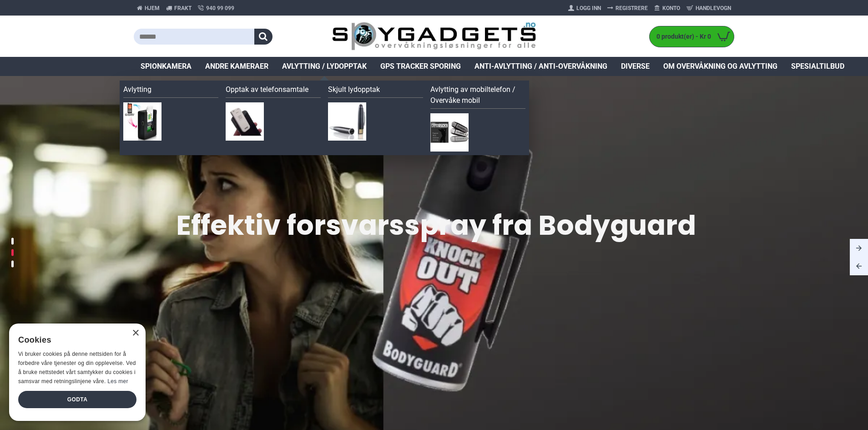 The width and height of the screenshot is (868, 430). I want to click on span: Spesialtilbud, so click(817, 67).